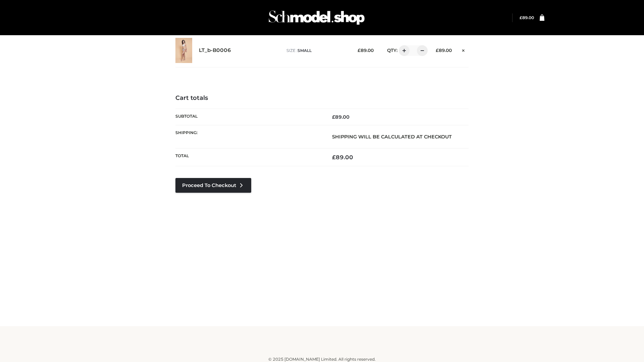  Describe the element at coordinates (392, 137) in the screenshot. I see `strong: Shipping will be calculated at checkout` at that location.